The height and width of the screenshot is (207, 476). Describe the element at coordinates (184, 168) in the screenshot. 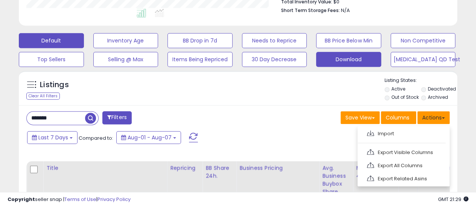

I see `div: Repricing` at that location.